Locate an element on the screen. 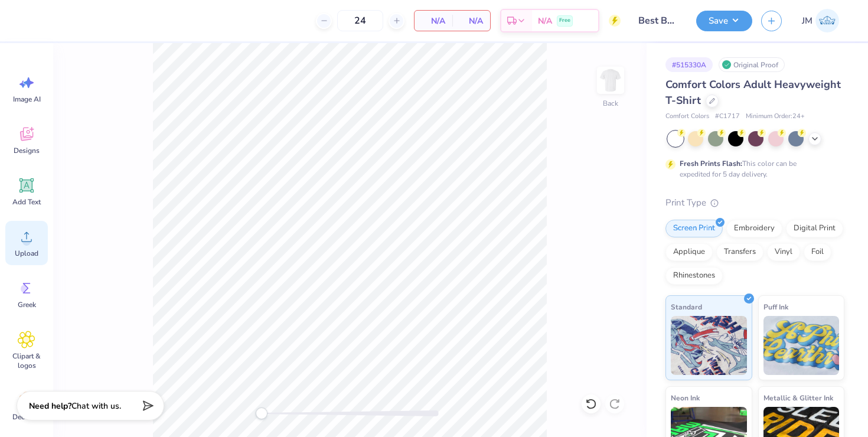 The image size is (868, 437). span: Neon Ink is located at coordinates (685, 397).